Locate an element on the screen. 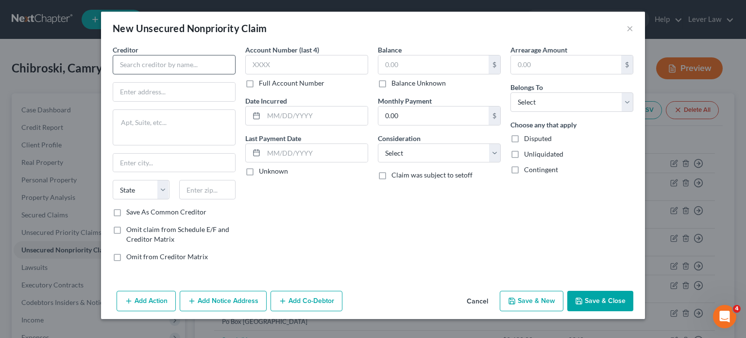 This screenshot has width=746, height=338. input: Enter city... is located at coordinates (174, 163).